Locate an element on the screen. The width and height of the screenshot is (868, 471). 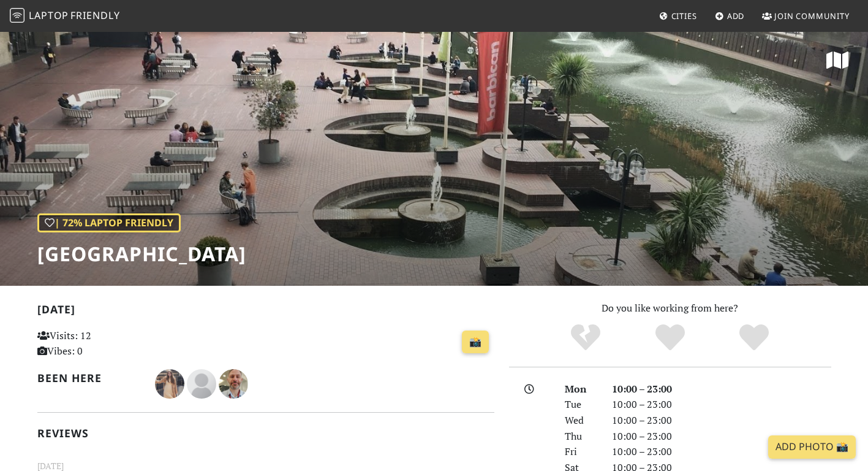
div: Yes is located at coordinates (671, 338).